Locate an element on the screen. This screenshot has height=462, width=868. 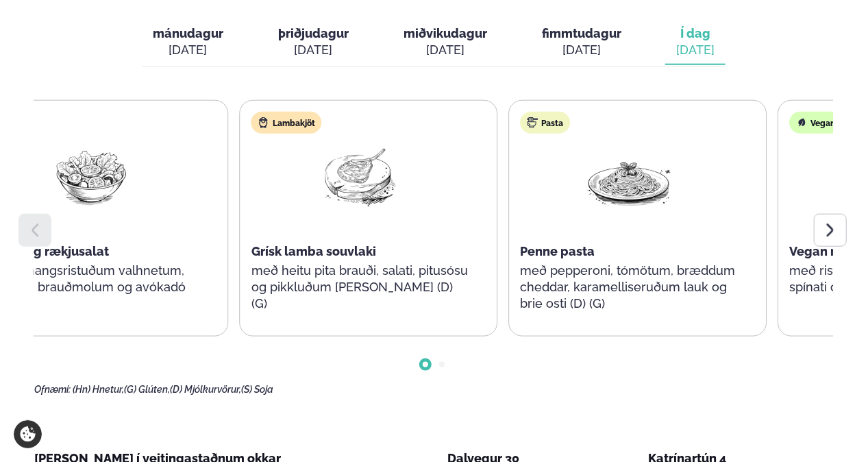
span: (S) Soja is located at coordinates (257, 389).